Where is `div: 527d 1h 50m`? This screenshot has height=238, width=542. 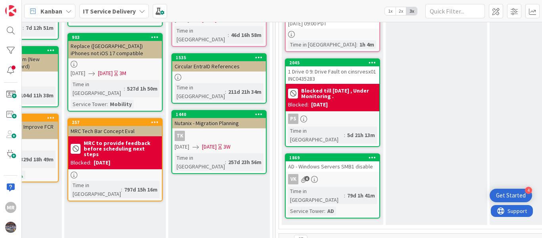 div: 527d 1h 50m is located at coordinates (142, 88).